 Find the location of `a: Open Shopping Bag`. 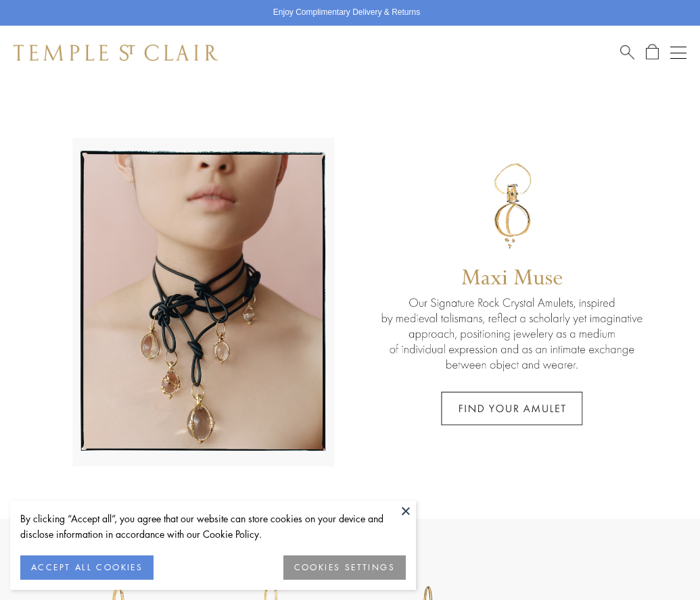

a: Open Shopping Bag is located at coordinates (652, 52).